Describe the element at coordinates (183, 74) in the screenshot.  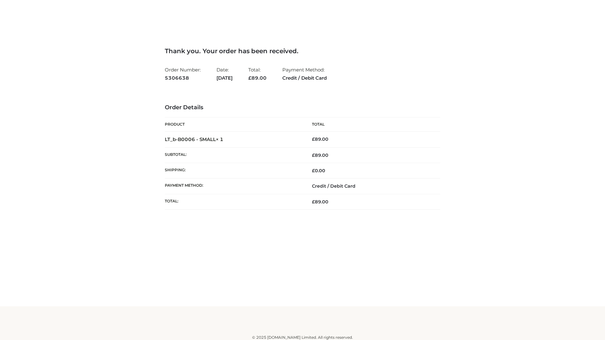
I see `li: Order Number:` at that location.